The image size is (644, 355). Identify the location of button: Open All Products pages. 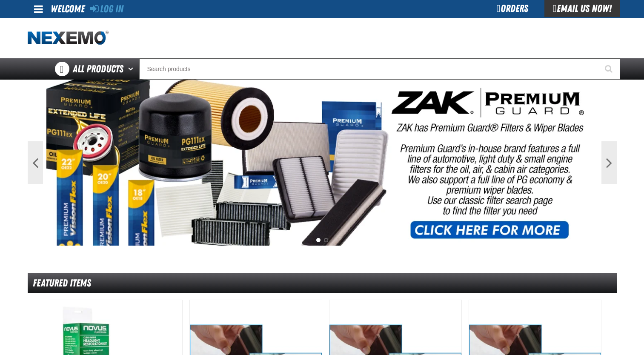
(132, 69).